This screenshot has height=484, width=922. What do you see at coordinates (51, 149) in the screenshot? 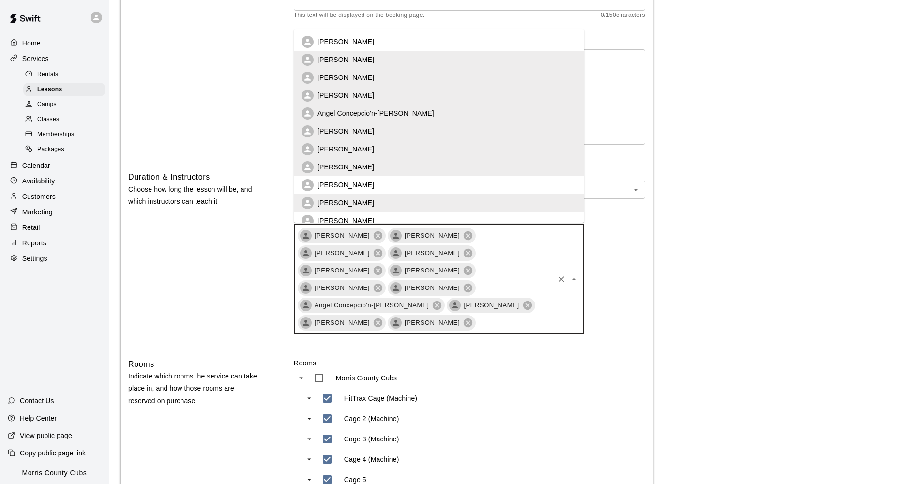
I see `span: Packages` at bounding box center [51, 149].